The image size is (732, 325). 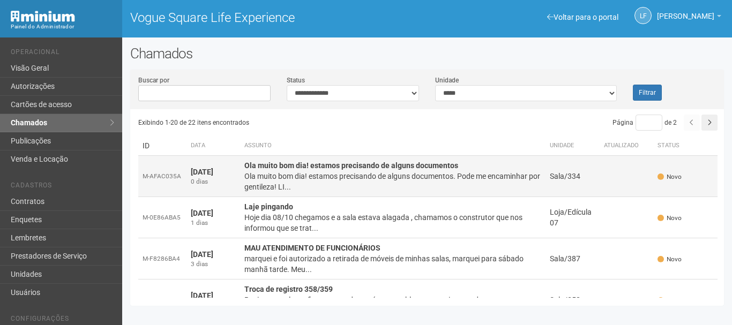 I want to click on img: Minium, so click(x=43, y=16).